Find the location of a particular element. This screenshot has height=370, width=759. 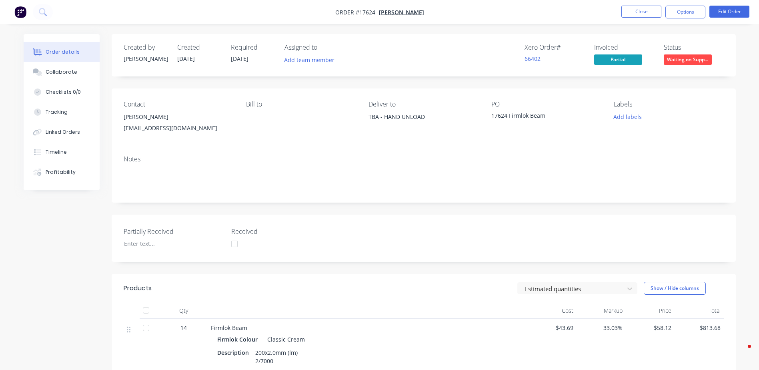

div: Created by is located at coordinates (146, 47).